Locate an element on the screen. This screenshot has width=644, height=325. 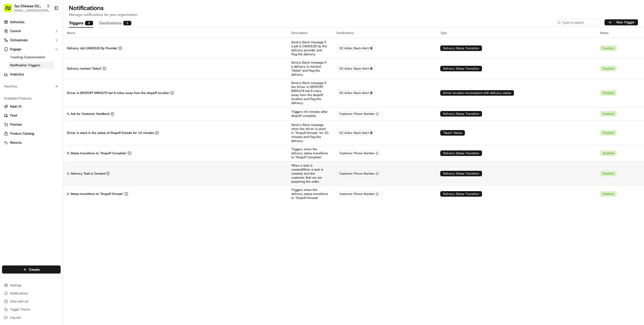
p: Send a Slack message if the Driver is DROPOFF ENROUTE but 8 miles away from the dropoff location ... is located at coordinates (310, 93).